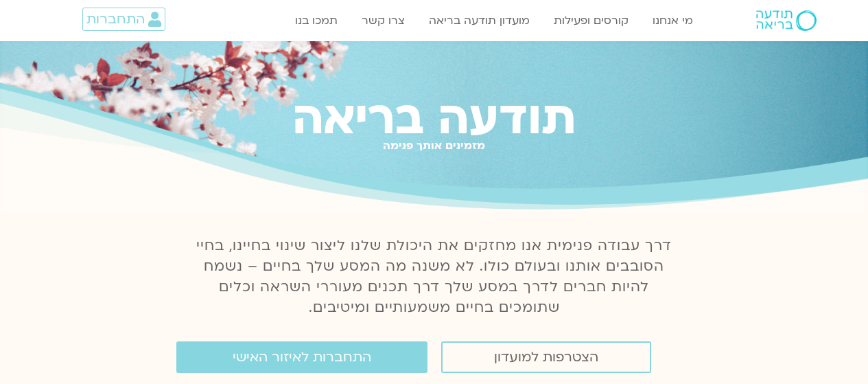 This screenshot has width=868, height=384. Describe the element at coordinates (786, 20) in the screenshot. I see `img: תודעה בריאה` at that location.